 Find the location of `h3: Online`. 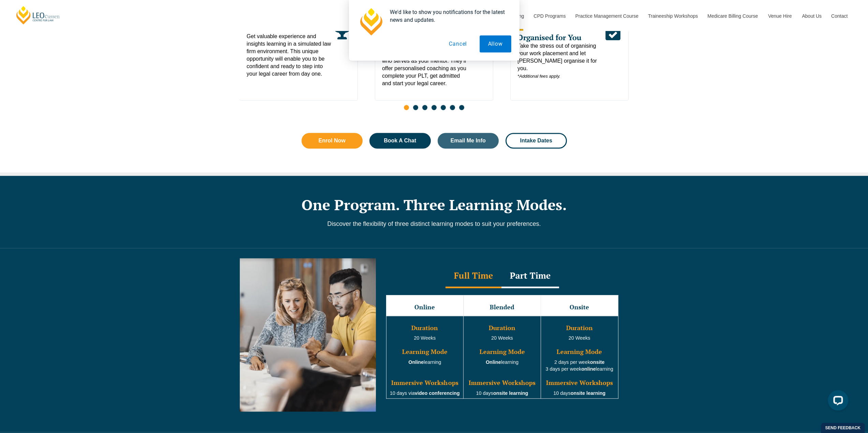

h3: Online is located at coordinates (425, 307).